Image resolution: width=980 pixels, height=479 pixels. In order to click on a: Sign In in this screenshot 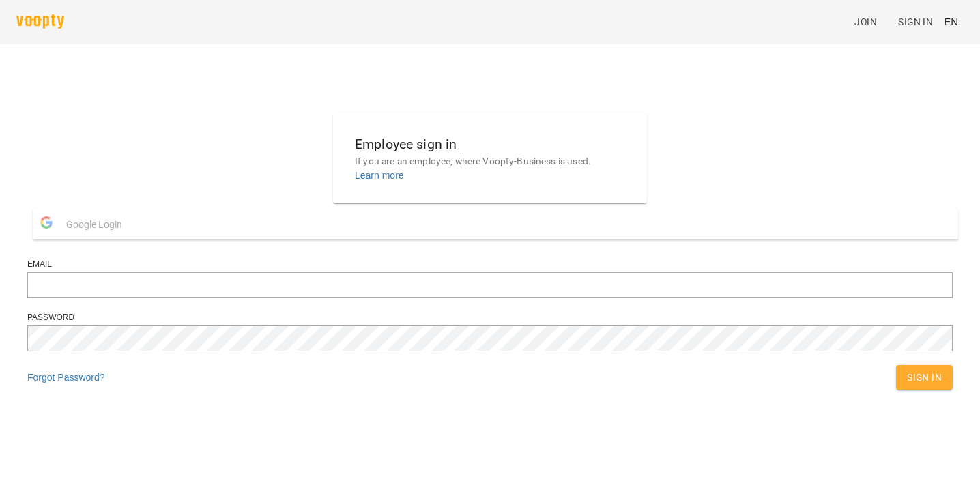, I will do `click(916, 21)`.